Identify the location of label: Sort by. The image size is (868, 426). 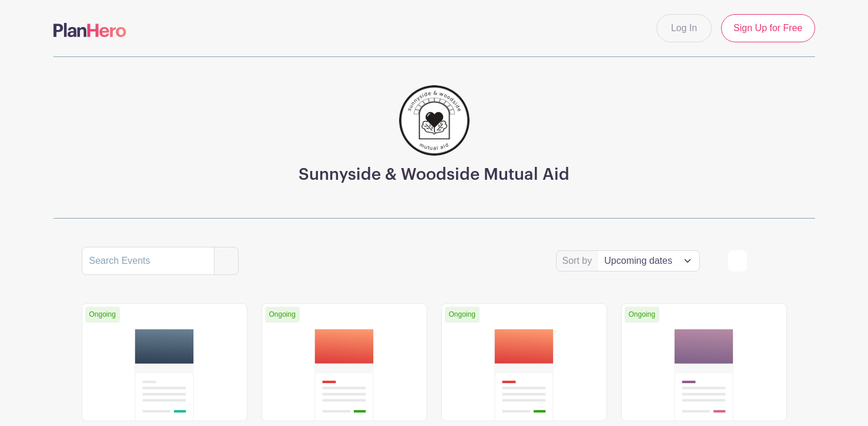
(579, 261).